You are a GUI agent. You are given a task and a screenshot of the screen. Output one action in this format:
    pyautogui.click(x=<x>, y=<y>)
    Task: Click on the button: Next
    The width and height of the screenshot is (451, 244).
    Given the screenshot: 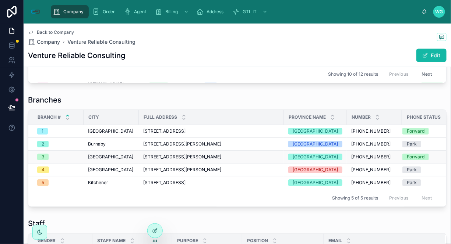 What is the action you would take?
    pyautogui.click(x=427, y=74)
    